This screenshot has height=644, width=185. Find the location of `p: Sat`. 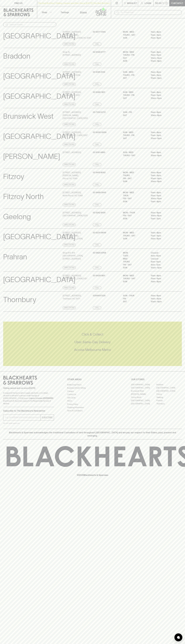

p: Sat is located at coordinates (135, 302).